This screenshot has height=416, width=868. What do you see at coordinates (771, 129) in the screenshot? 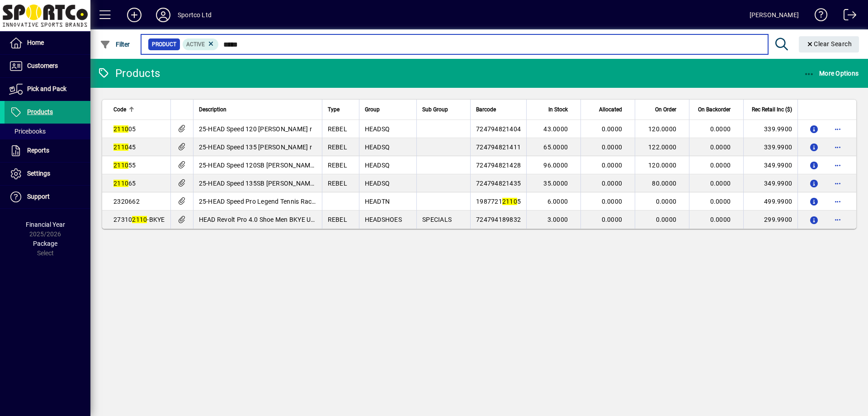
I see `td: 339.9900` at bounding box center [771, 129].